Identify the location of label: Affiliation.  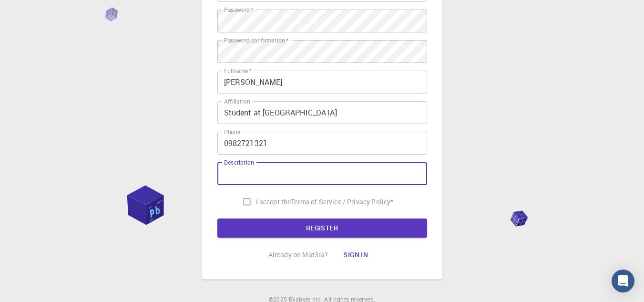
(237, 101).